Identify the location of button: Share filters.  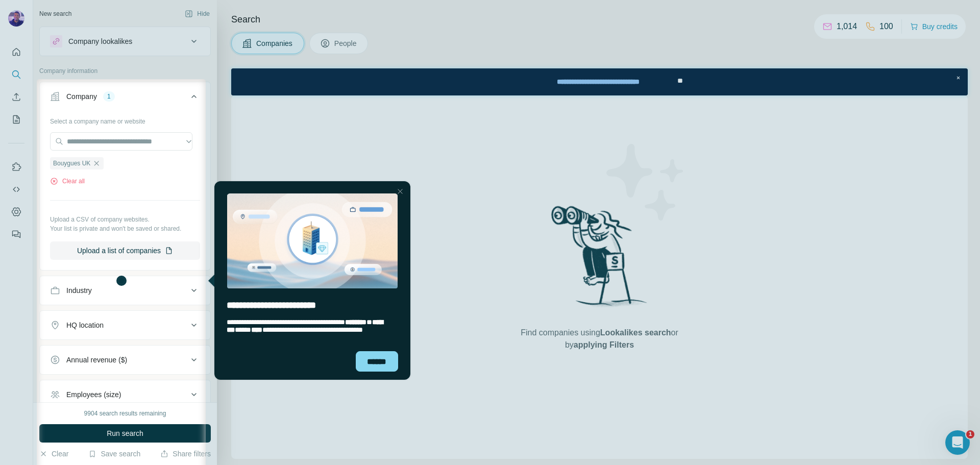
(185, 454).